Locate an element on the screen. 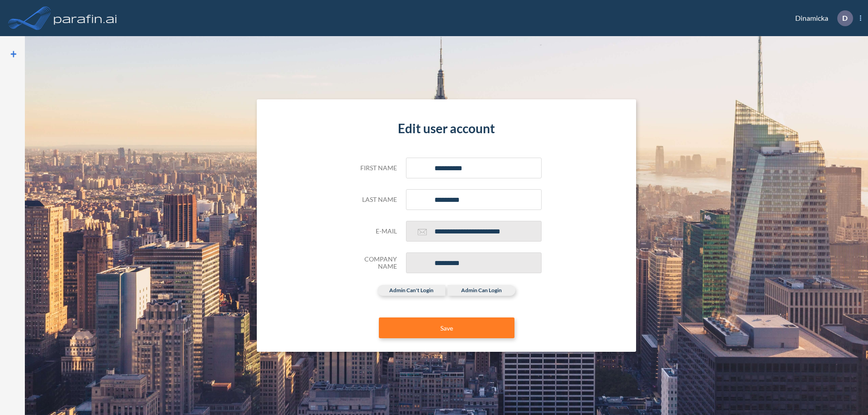 The height and width of the screenshot is (415, 868). h5: E-mail is located at coordinates (374, 231).